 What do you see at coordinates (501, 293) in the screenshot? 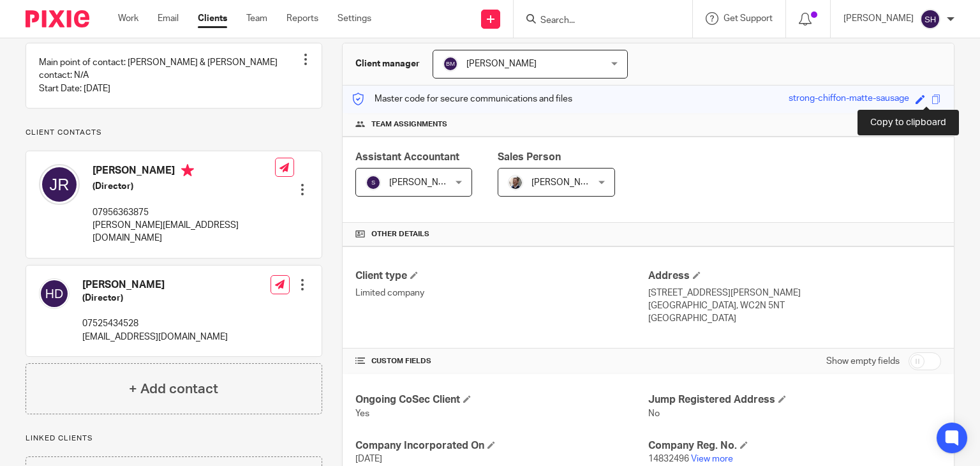
I see `p: Limited company` at bounding box center [501, 293].